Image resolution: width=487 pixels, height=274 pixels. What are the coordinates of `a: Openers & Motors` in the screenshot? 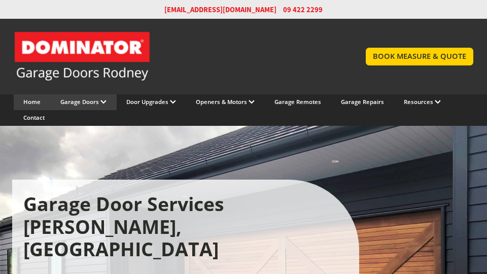 It's located at (225, 101).